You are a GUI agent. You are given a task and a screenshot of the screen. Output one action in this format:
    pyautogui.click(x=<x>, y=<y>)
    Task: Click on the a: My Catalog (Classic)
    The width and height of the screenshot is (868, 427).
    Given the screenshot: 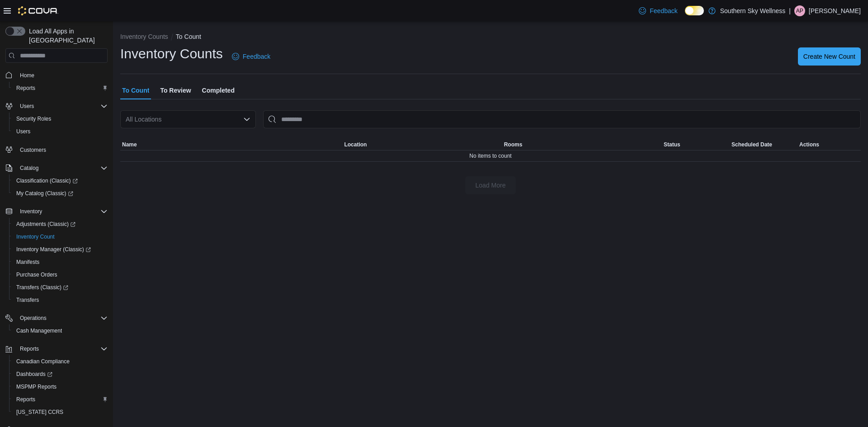 What is the action you would take?
    pyautogui.click(x=60, y=193)
    